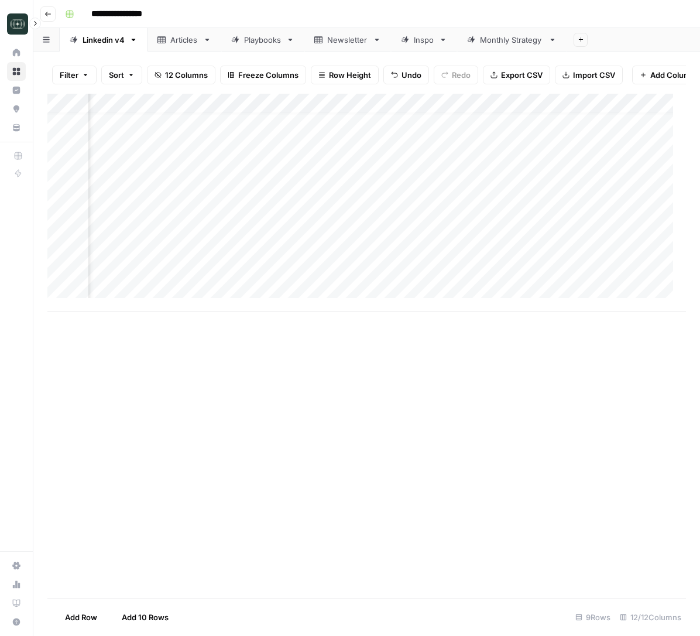 The height and width of the screenshot is (636, 700). What do you see at coordinates (186, 75) in the screenshot?
I see `span: 12 Columns` at bounding box center [186, 75].